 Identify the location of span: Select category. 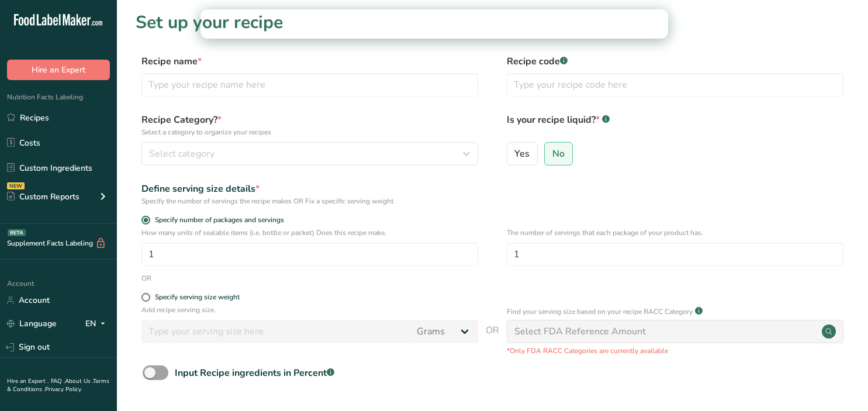
(182, 154).